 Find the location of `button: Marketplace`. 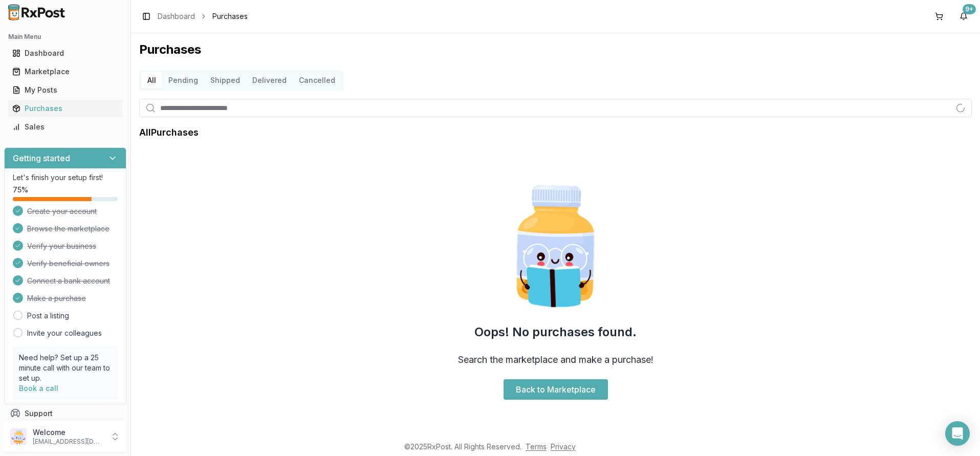

button: Marketplace is located at coordinates (65, 72).